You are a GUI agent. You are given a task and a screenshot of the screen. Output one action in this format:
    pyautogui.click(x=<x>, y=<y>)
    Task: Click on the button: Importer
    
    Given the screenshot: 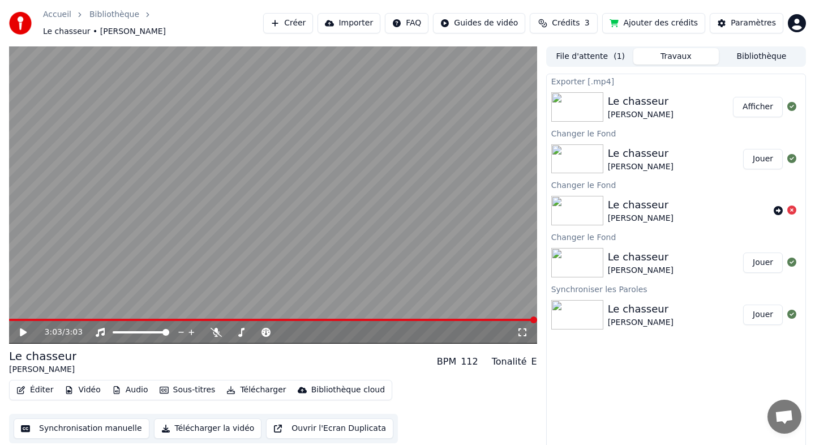 What is the action you would take?
    pyautogui.click(x=349, y=23)
    